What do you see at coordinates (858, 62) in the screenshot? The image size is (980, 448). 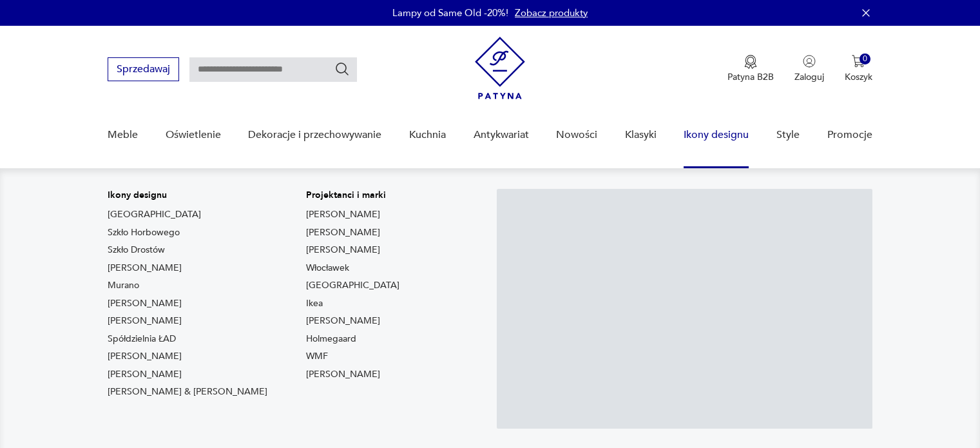 I see `img: Ikona koszyka` at bounding box center [858, 62].